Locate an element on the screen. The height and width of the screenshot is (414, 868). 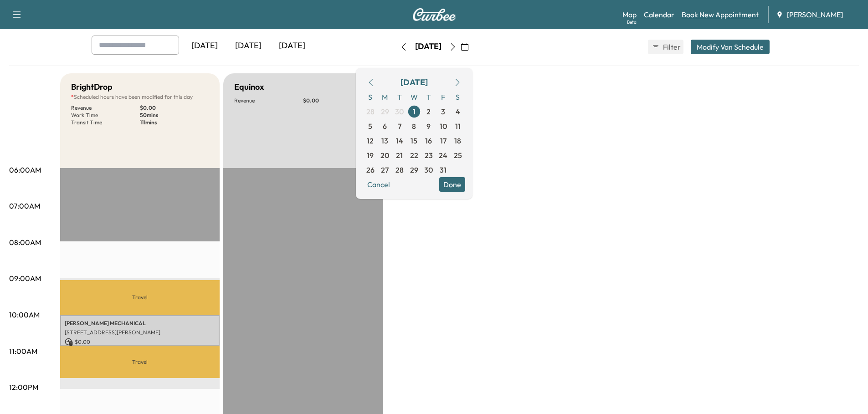
span: 7 is located at coordinates (400, 126).